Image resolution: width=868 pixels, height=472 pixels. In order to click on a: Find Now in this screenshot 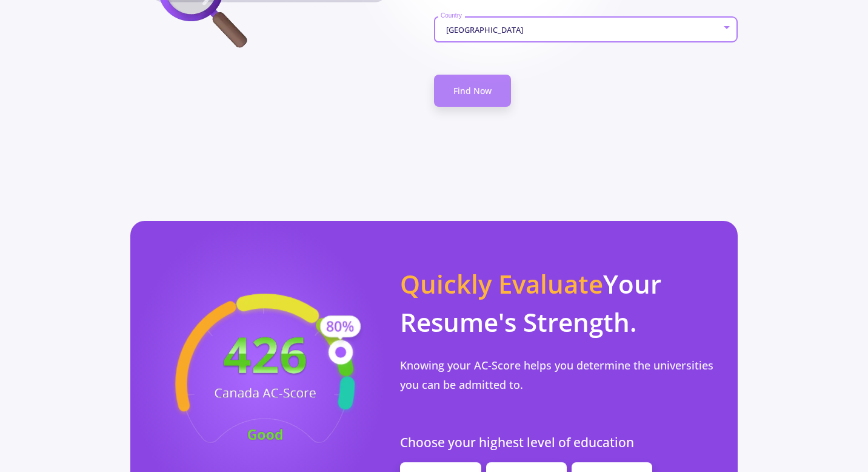, I will do `click(473, 90)`.